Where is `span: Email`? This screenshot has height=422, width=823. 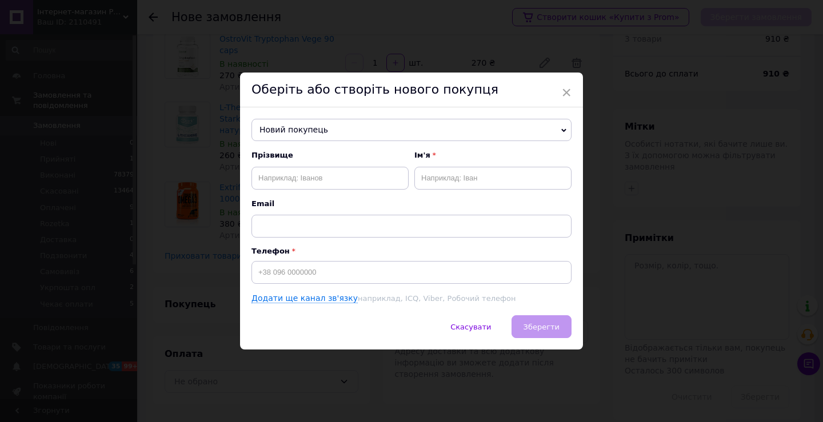 span: Email is located at coordinates (411, 204).